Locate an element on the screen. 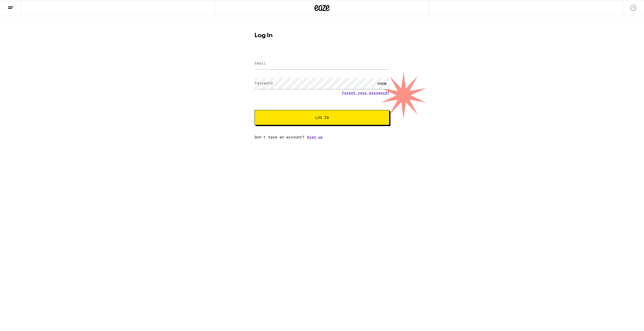 The height and width of the screenshot is (331, 644). button: Log In is located at coordinates (322, 118).